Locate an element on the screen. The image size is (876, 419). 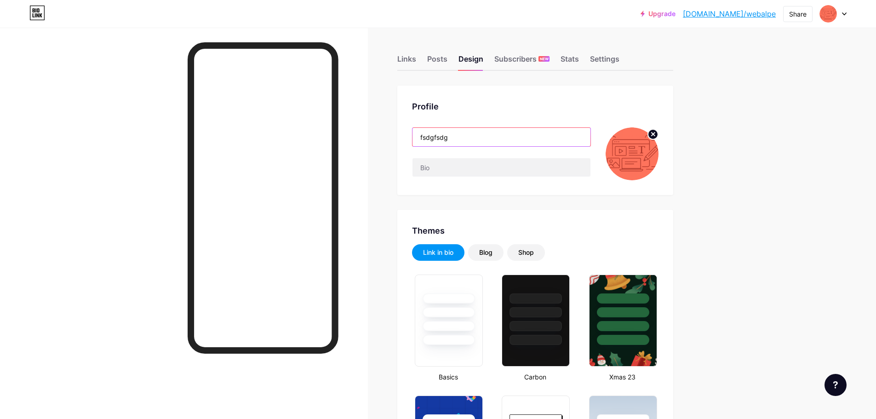
div: Stats is located at coordinates (569, 62).